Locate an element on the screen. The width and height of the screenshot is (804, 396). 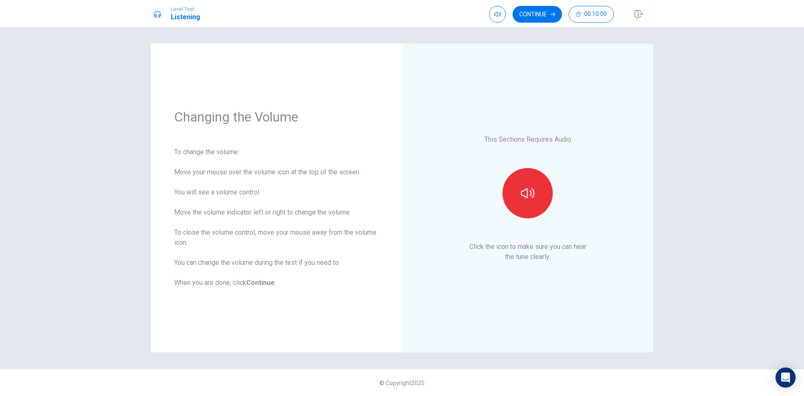
span: 00:10:00 is located at coordinates (596, 14).